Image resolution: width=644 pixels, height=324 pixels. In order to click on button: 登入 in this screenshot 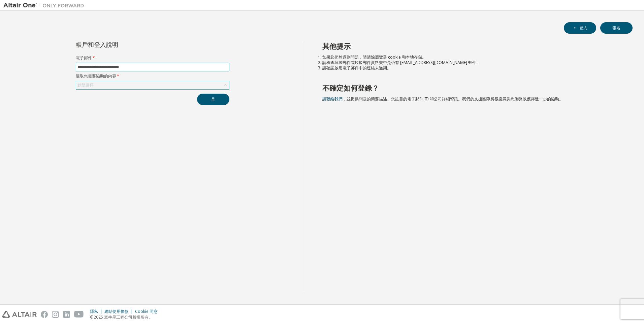, I will do `click(580, 28)`.